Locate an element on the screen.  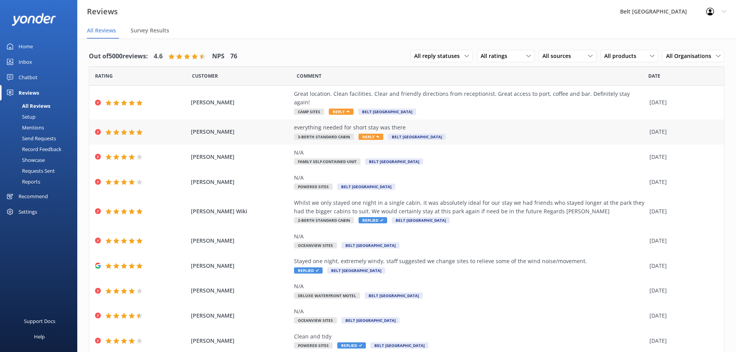
div: Showcase is located at coordinates (25, 160).